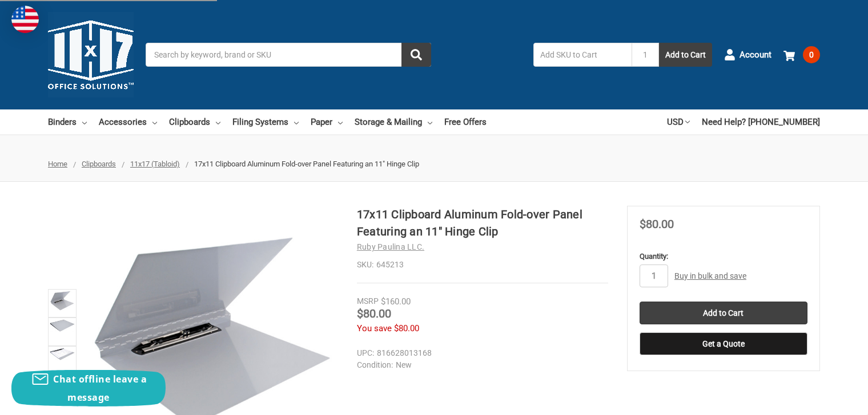 This screenshot has width=868, height=415. I want to click on a: 0, so click(801, 54).